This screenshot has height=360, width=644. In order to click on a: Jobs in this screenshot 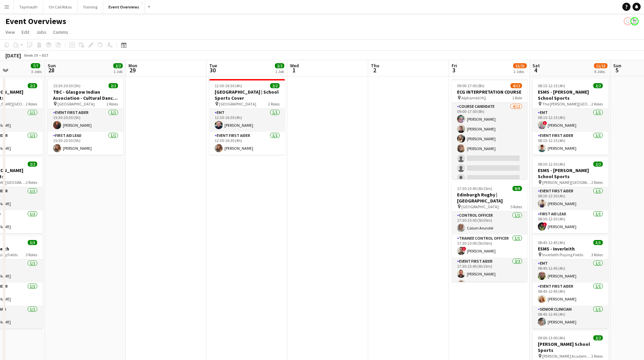, I will do `click(41, 32)`.